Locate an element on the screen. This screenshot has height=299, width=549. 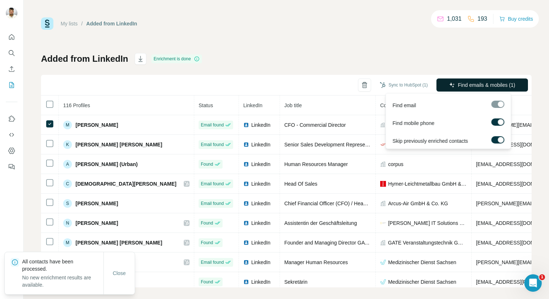
div: S is located at coordinates (67, 203).